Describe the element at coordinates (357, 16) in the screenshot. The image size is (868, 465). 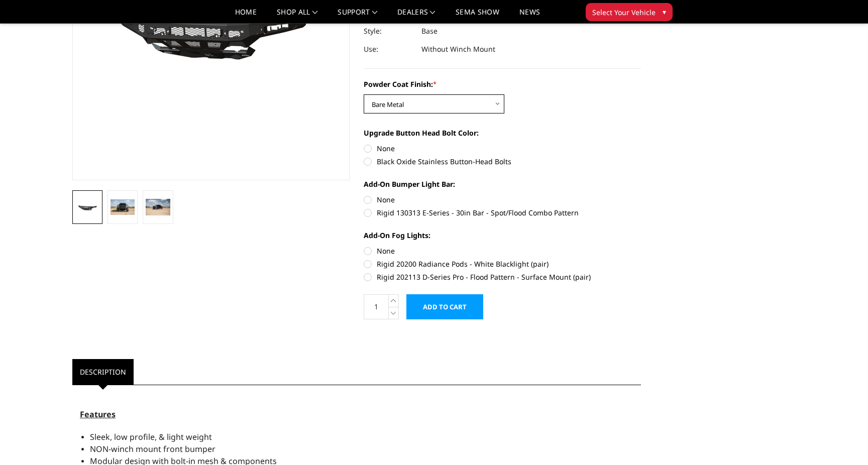
I see `a: Support` at that location.